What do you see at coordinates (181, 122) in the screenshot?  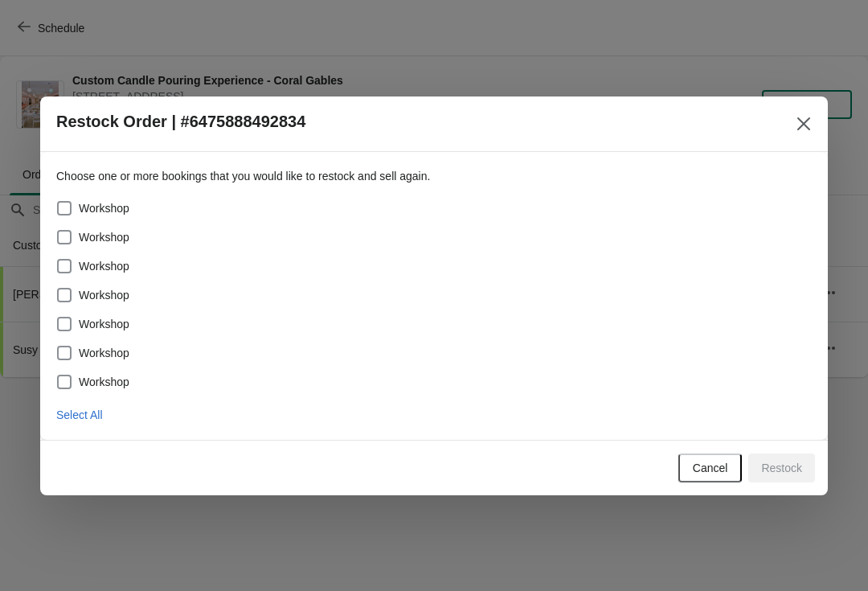 I see `h2: Restock Order | #6475888492834` at bounding box center [181, 122].